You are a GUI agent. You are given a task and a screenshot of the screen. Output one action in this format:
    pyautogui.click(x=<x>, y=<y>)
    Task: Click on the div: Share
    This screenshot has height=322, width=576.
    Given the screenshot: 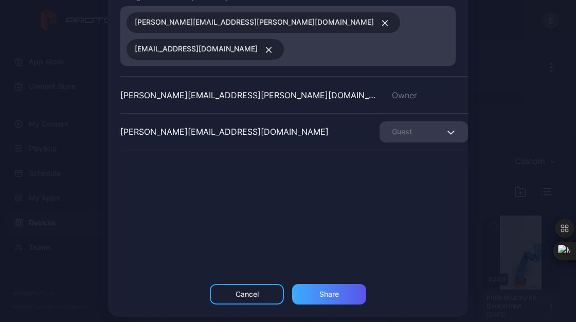 What is the action you would take?
    pyautogui.click(x=329, y=294)
    